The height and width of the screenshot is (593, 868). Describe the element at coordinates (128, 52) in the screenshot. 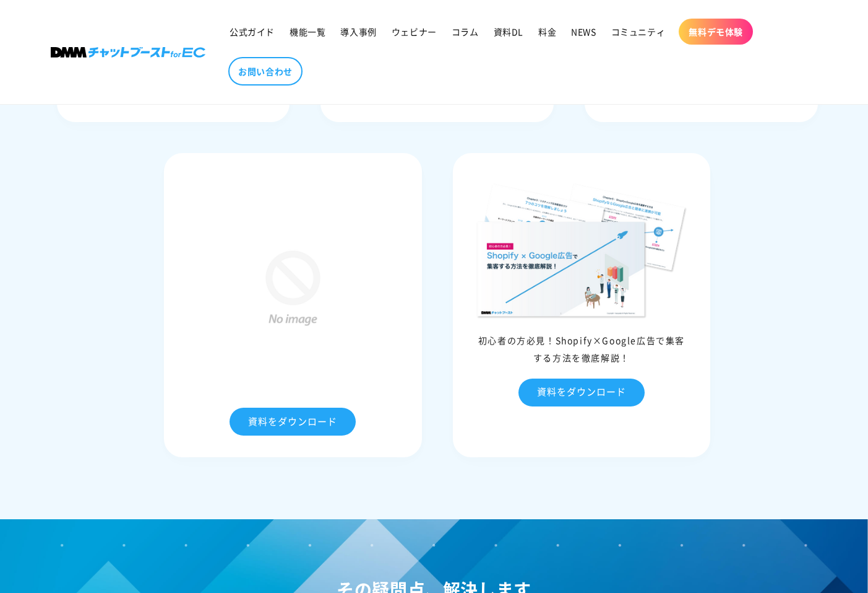

I see `img: 株式会社DMM Boost` at that location.